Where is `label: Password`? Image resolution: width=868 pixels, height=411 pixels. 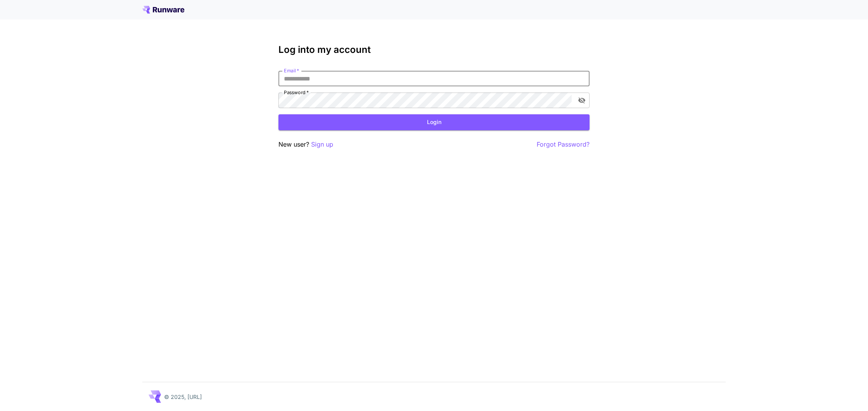
label: Password is located at coordinates (296, 92).